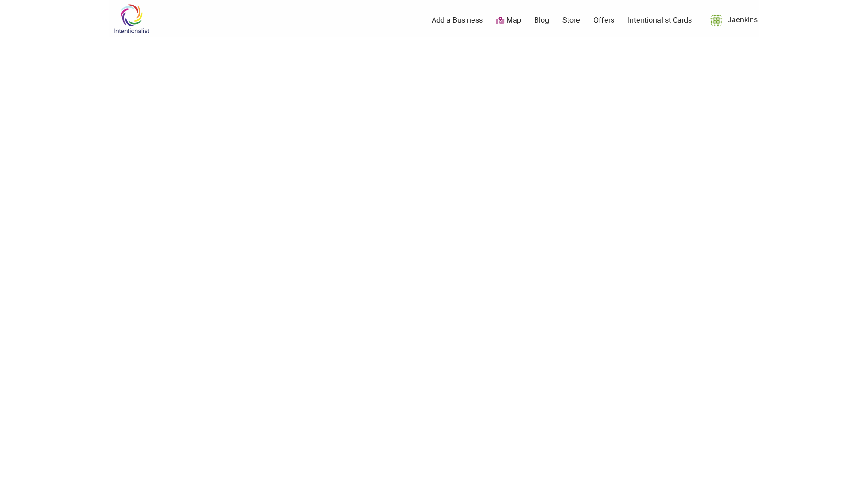  What do you see at coordinates (660, 20) in the screenshot?
I see `a: Intentionalist Cards` at bounding box center [660, 20].